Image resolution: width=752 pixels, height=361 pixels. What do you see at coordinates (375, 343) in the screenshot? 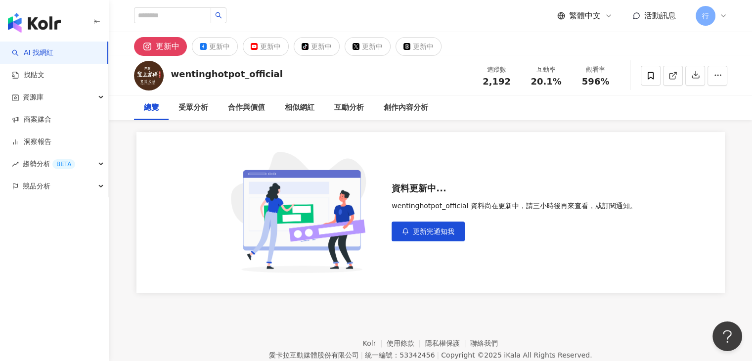
I see `a: Kolr` at bounding box center [375, 343].